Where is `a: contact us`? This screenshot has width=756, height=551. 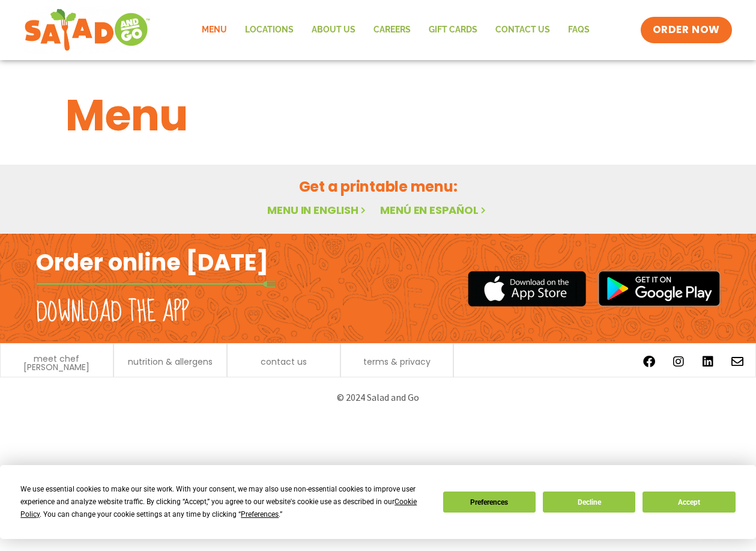
a: contact us is located at coordinates (284, 362).